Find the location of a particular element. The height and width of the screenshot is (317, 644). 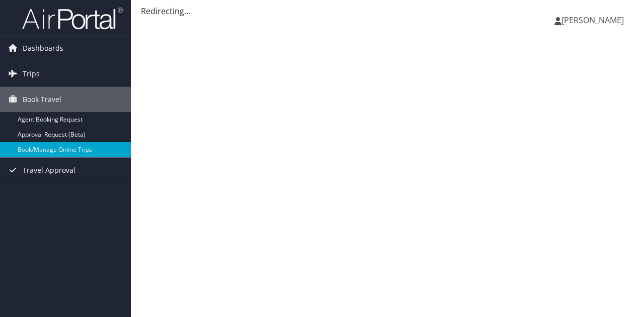

span: Book Travel is located at coordinates (42, 100).